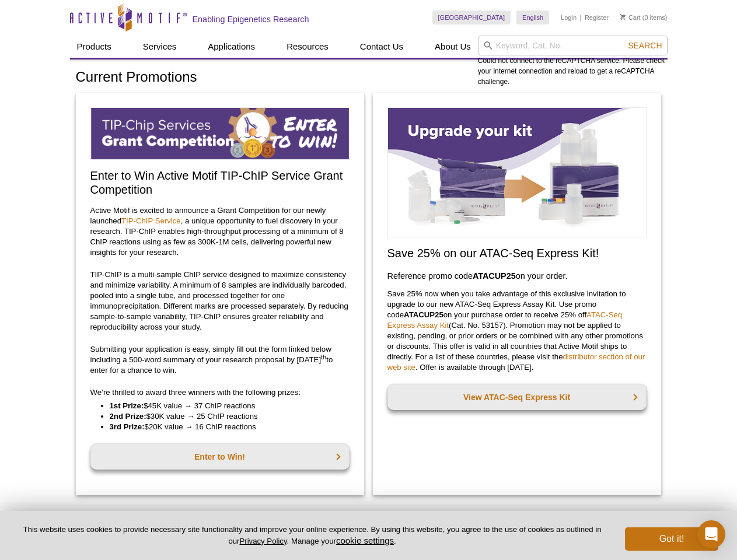  What do you see at coordinates (645, 45) in the screenshot?
I see `button: Search` at bounding box center [645, 45].